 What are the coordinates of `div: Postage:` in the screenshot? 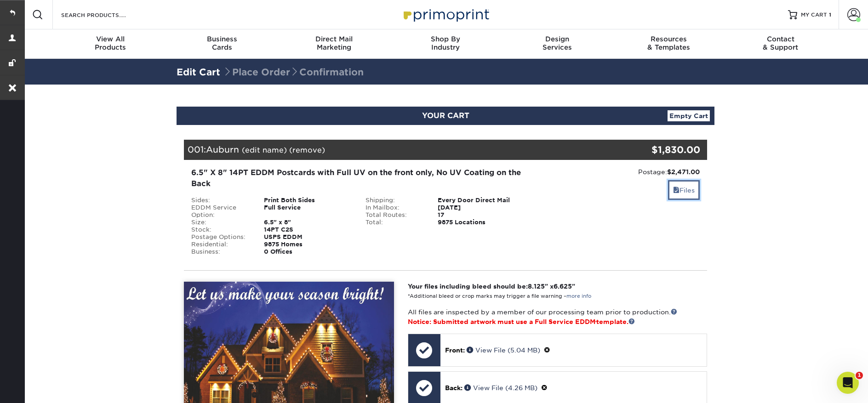 It's located at (620, 172).